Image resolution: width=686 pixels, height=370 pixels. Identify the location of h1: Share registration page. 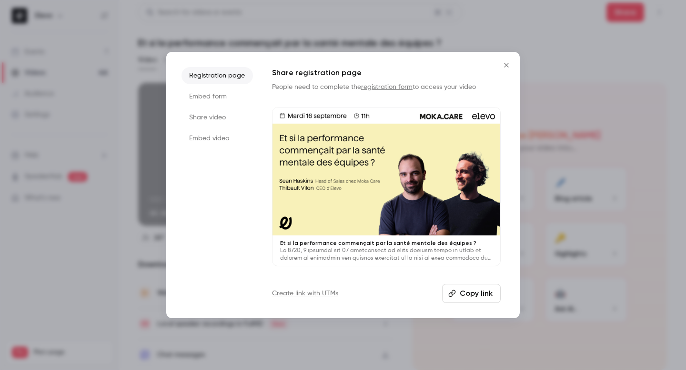
(386, 73).